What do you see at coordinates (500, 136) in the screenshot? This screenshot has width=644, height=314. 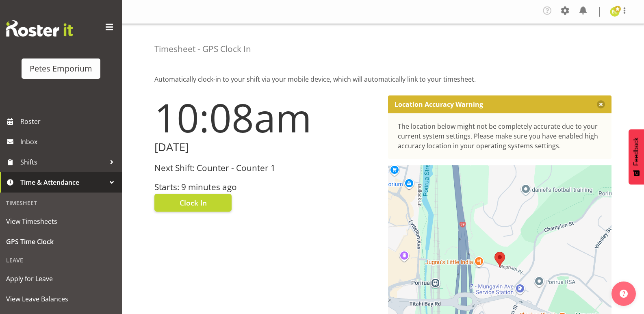 I see `div: The location below might not be completely accurate due to your current system settings. Please m...` at bounding box center [500, 136].